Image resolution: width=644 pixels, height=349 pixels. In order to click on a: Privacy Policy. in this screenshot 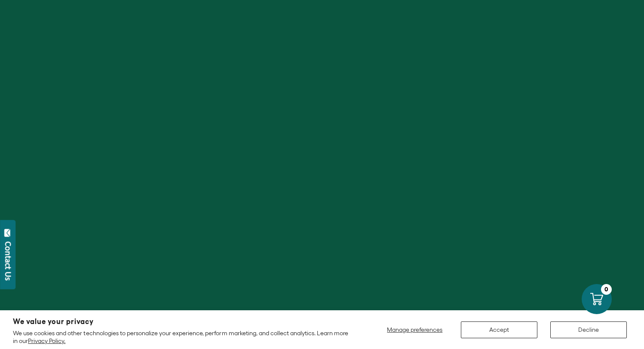, I will do `click(47, 341)`.